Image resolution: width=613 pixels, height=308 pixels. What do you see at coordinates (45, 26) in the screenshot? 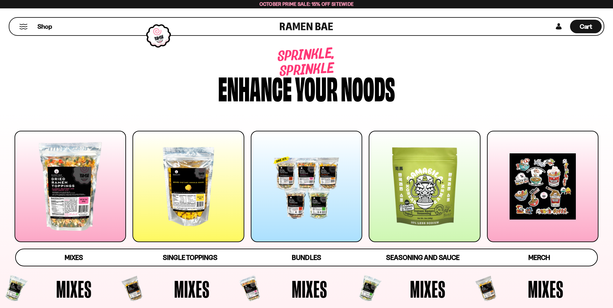
I see `a: Shop` at bounding box center [45, 26].